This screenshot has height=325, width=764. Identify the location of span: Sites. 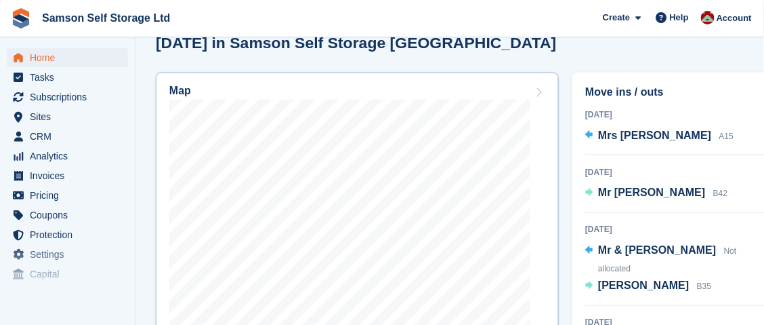
(70, 117).